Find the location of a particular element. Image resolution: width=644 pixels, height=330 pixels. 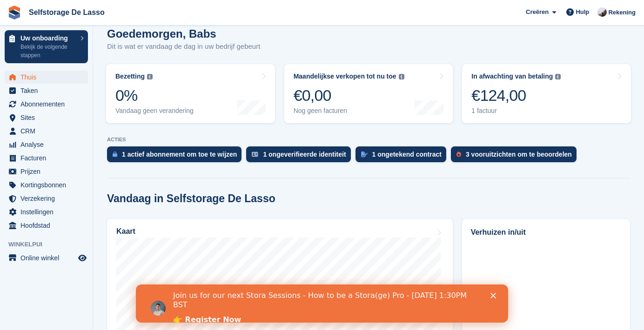

div: 1 factuur is located at coordinates (516, 110).